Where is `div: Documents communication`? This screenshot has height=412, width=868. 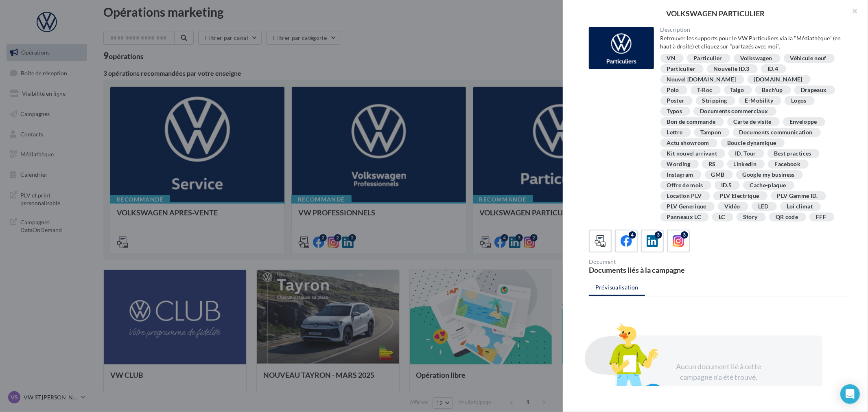 div: Documents communication is located at coordinates (776, 132).